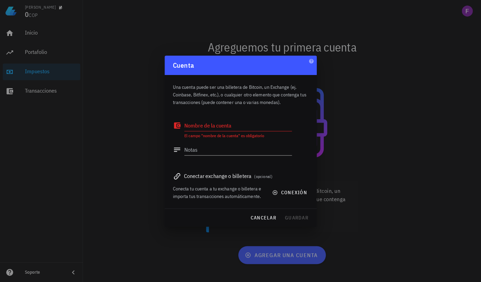 The width and height of the screenshot is (481, 282). Describe the element at coordinates (263, 218) in the screenshot. I see `button: cancelar` at that location.